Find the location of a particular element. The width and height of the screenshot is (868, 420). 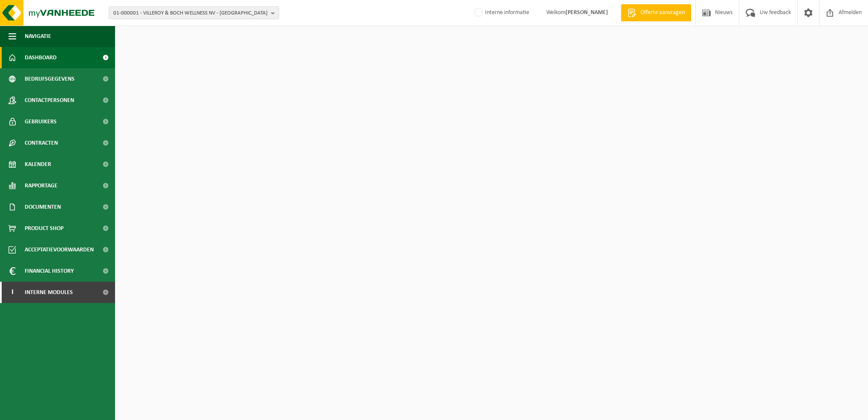

span: Gebruikers is located at coordinates (41, 121).